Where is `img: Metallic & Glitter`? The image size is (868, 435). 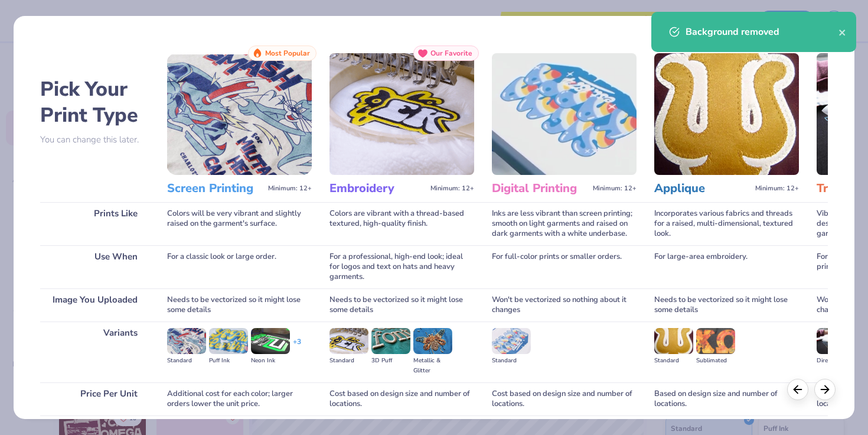
img: Metallic & Glitter is located at coordinates (433, 341).